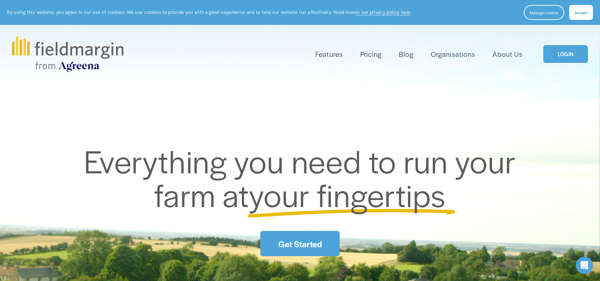 The width and height of the screenshot is (600, 281). Describe the element at coordinates (544, 12) in the screenshot. I see `span: Manage cookies` at that location.